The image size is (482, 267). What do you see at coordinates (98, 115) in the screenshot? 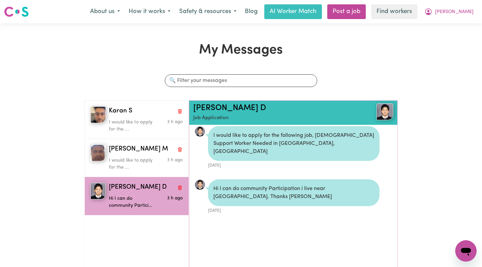
I see `img: Karan S` at bounding box center [98, 115].